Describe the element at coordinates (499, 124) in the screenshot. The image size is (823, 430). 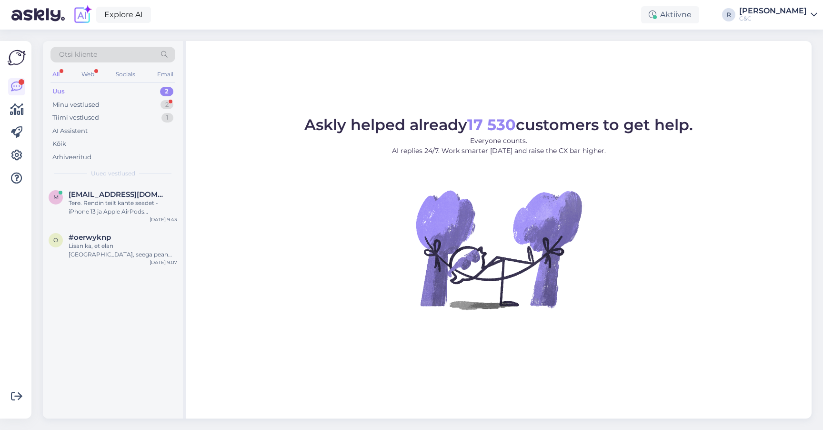
I see `span: Askly helped already customers to get help.` at that location.